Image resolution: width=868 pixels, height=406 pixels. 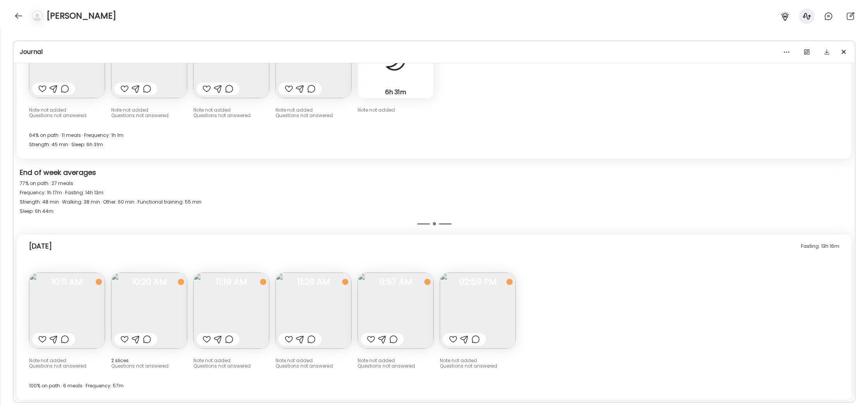 What do you see at coordinates (434, 52) in the screenshot?
I see `div: Journal` at bounding box center [434, 52].